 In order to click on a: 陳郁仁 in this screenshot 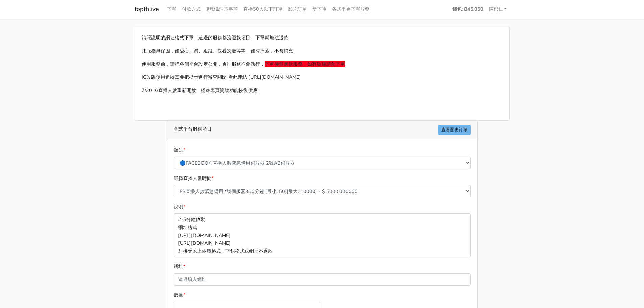, I will do `click(498, 9)`.